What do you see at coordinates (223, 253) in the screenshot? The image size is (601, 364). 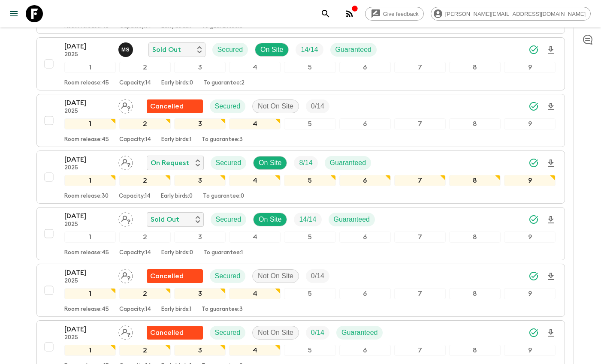 I see `p: To guarantee: 1` at bounding box center [223, 253].